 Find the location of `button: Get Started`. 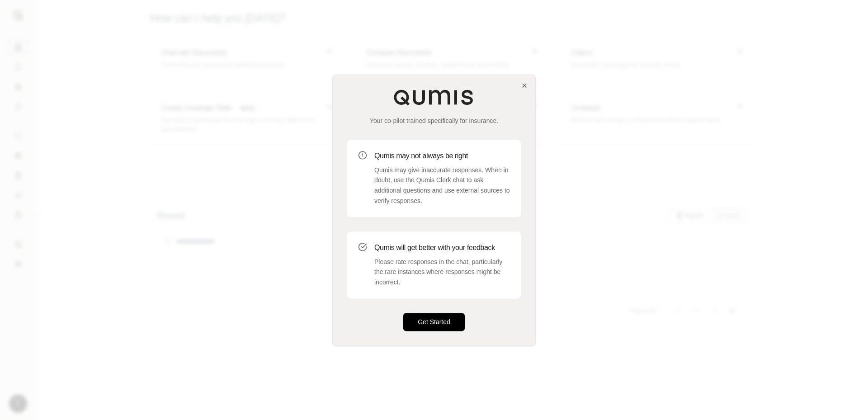

button: Get Started is located at coordinates (434, 322).